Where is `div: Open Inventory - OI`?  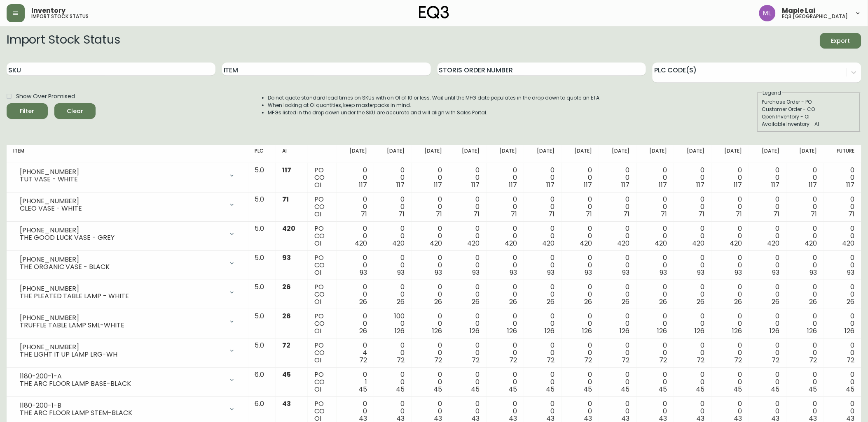 div: Open Inventory - OI is located at coordinates (809, 117).